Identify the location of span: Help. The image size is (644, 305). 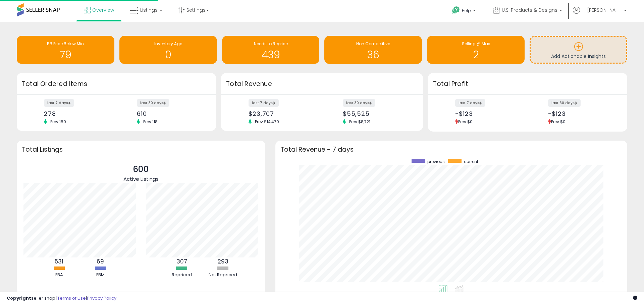
(466, 11).